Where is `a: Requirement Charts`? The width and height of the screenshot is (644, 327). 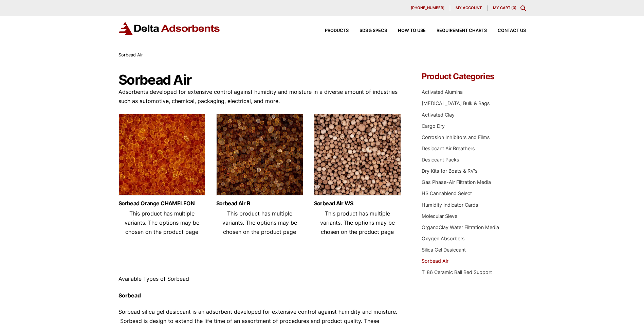 a: Requirement Charts is located at coordinates (456, 30).